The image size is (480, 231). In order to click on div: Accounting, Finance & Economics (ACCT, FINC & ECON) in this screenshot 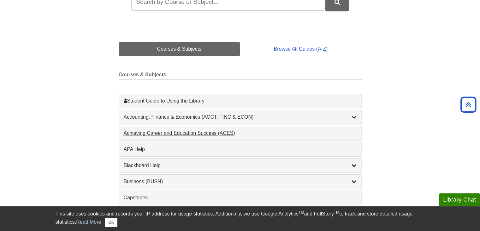, I will do `click(240, 117)`.